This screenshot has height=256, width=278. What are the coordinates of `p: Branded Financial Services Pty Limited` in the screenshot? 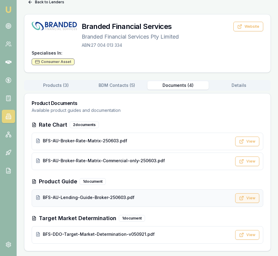 It's located at (130, 37).